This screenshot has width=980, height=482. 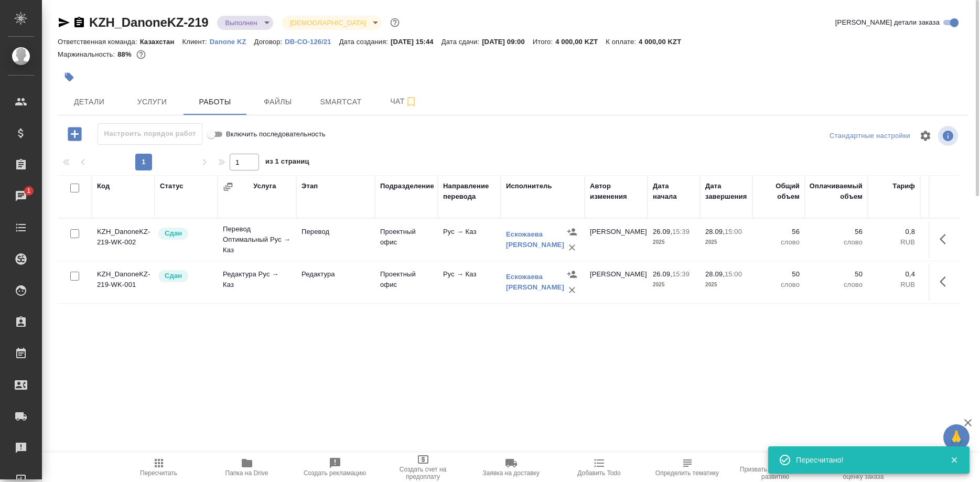 I want to click on p: Danone KZ, so click(x=232, y=41).